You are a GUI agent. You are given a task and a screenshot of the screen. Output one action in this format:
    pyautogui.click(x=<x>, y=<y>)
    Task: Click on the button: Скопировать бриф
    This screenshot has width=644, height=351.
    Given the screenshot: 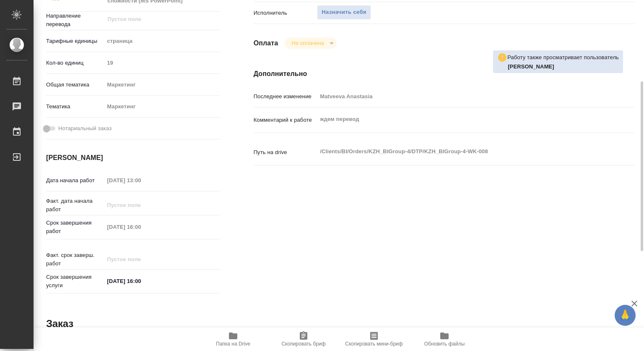 What is the action you would take?
    pyautogui.click(x=304, y=339)
    